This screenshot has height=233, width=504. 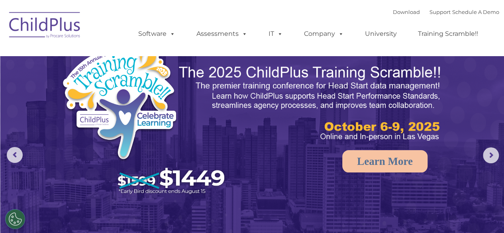 I want to click on span: Phone number, so click(x=128, y=88).